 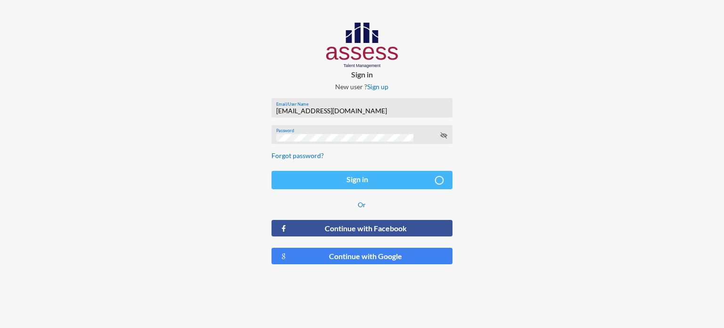 What do you see at coordinates (362, 74) in the screenshot?
I see `p: Sign in` at bounding box center [362, 74].